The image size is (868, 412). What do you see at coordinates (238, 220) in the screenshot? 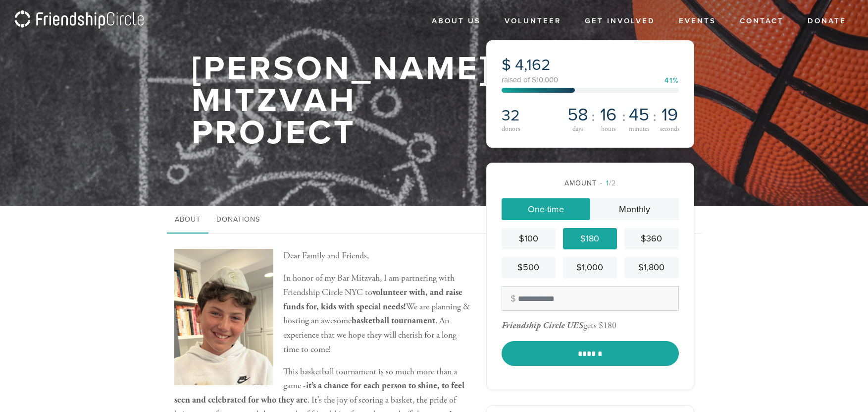
I see `a: Donations` at bounding box center [238, 220].